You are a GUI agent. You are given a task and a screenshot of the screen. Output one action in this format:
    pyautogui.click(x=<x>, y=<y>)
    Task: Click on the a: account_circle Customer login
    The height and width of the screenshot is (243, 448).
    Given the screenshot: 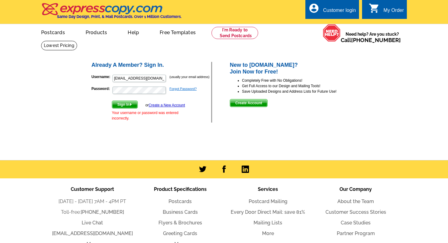 What is the action you would take?
    pyautogui.click(x=332, y=10)
    